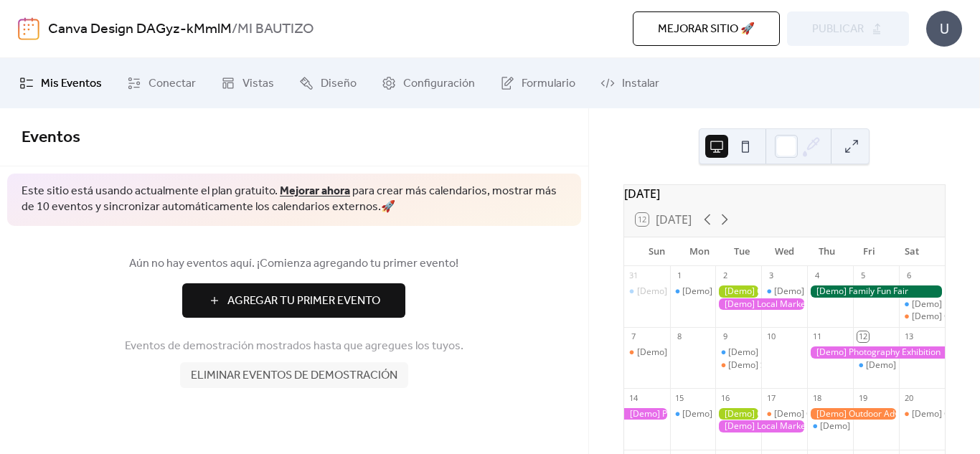 This screenshot has width=980, height=454. I want to click on a: Mis Eventos, so click(60, 84).